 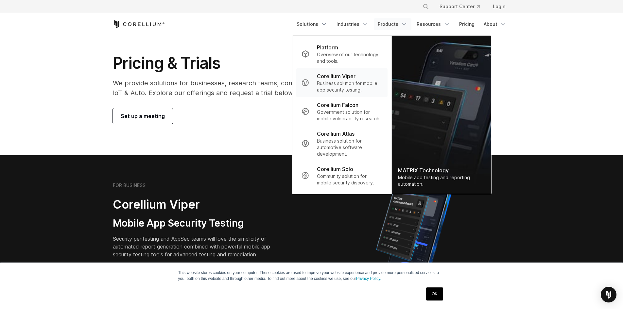 I want to click on a: OK, so click(x=435, y=294).